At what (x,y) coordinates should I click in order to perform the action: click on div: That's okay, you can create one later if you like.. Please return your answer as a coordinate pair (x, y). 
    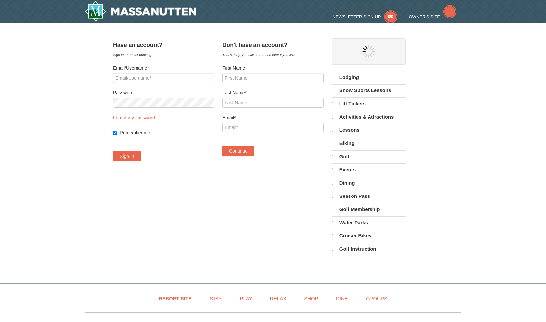
    Looking at the image, I should click on (273, 55).